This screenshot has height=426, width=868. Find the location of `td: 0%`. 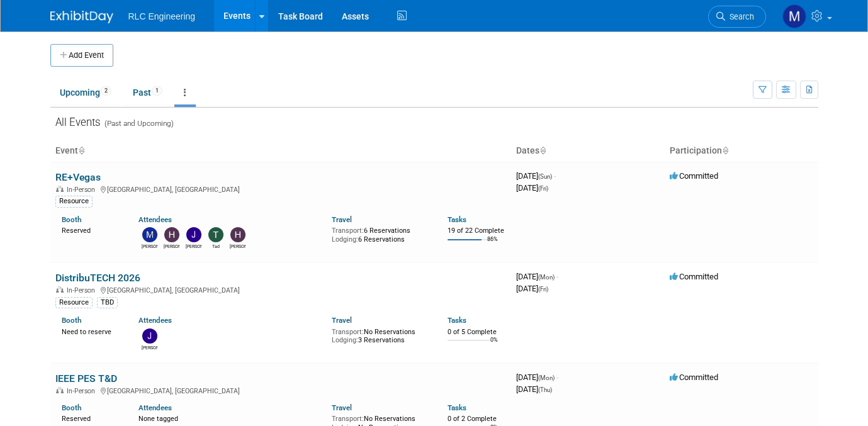

td: 0% is located at coordinates (494, 345).